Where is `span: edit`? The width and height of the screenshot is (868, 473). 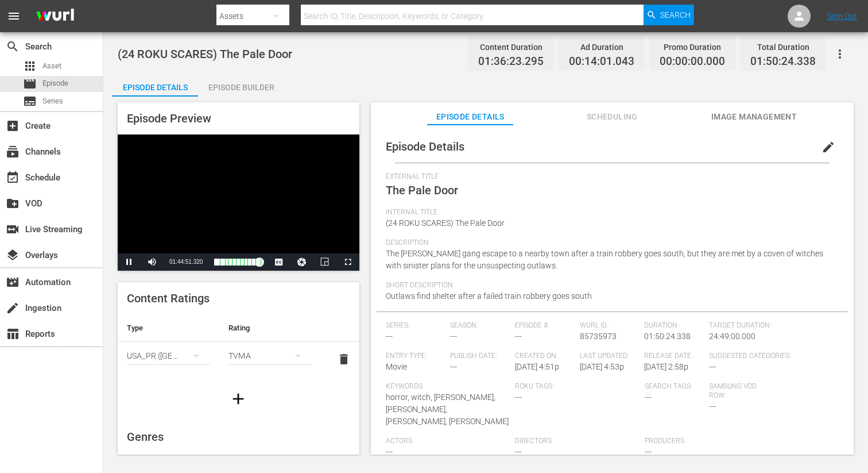 span: edit is located at coordinates (829, 148).